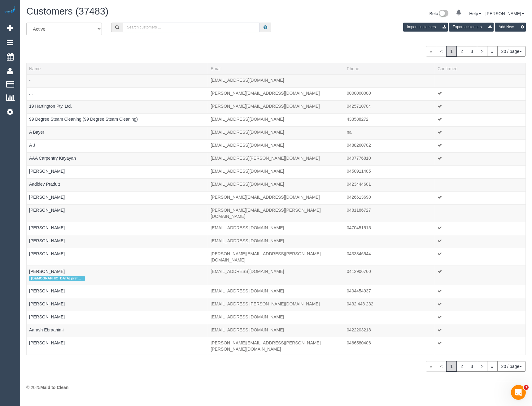 The height and width of the screenshot is (406, 532). Describe the element at coordinates (191, 27) in the screenshot. I see `input: Search customers ...` at that location.